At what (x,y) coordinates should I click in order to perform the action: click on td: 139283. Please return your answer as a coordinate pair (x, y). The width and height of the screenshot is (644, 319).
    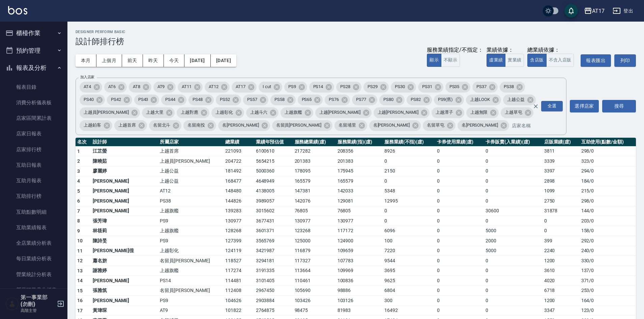
    Looking at the image, I should click on (239, 211).